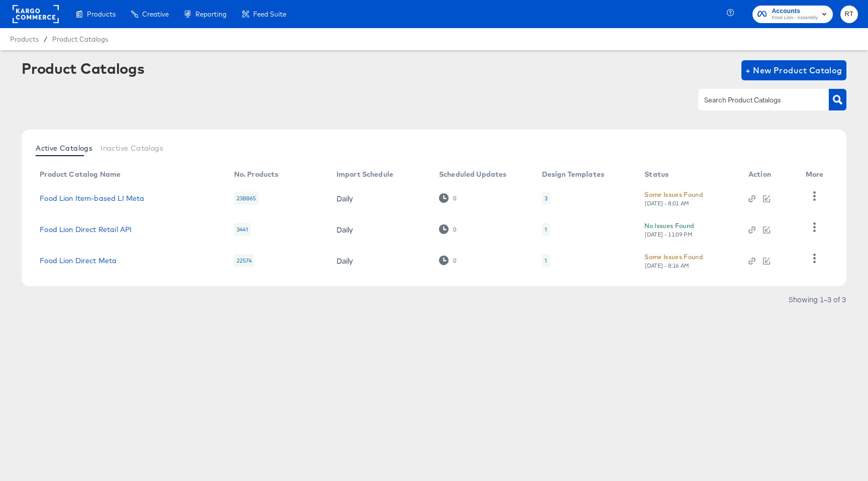 This screenshot has width=868, height=481. What do you see at coordinates (793, 70) in the screenshot?
I see `span: + New Product Catalog` at bounding box center [793, 70].